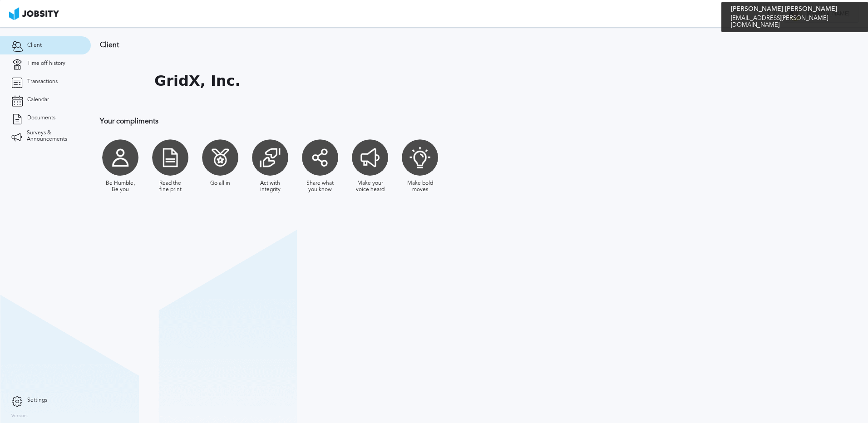 The width and height of the screenshot is (868, 423). I want to click on div: Be Humble, Be you, so click(121, 186).